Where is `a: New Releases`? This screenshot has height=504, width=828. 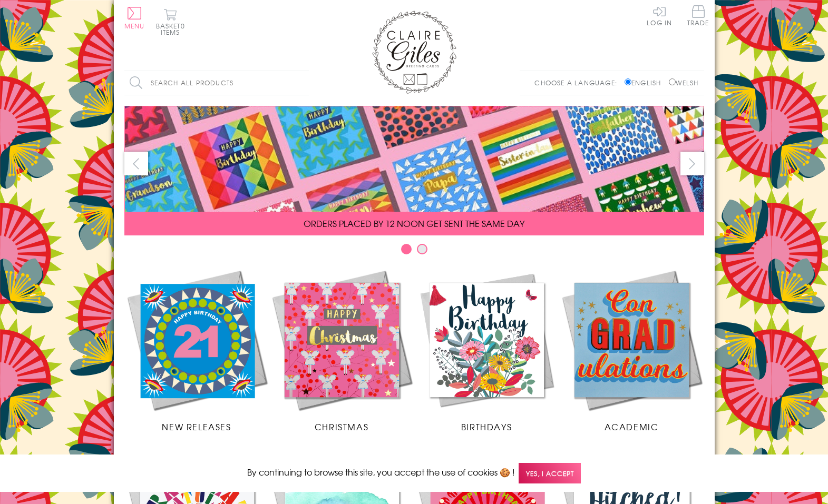
a: New Releases is located at coordinates (197, 350).